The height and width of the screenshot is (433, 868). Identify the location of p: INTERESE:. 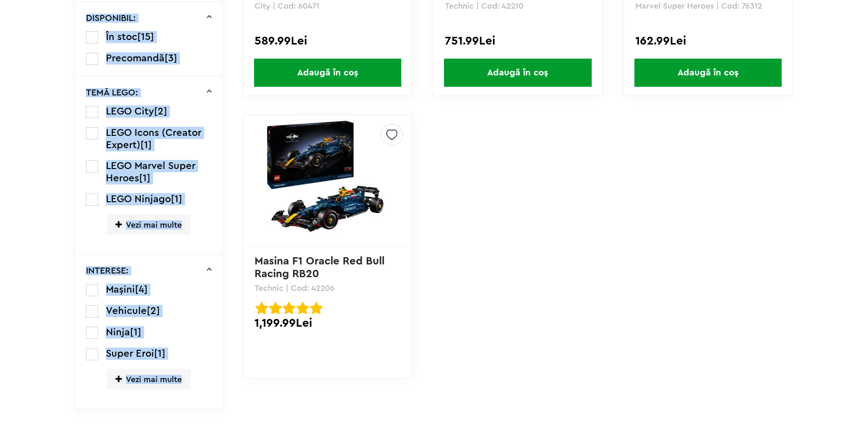
(107, 270).